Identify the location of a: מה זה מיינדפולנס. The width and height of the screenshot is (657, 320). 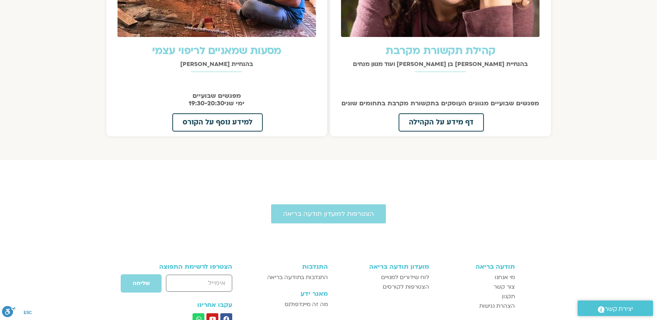
(291, 304).